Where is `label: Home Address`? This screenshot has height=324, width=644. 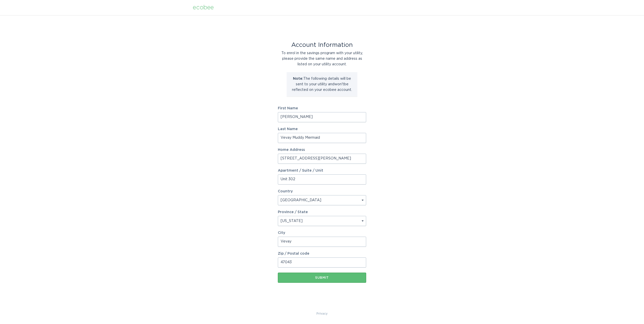
label: Home Address is located at coordinates (322, 150).